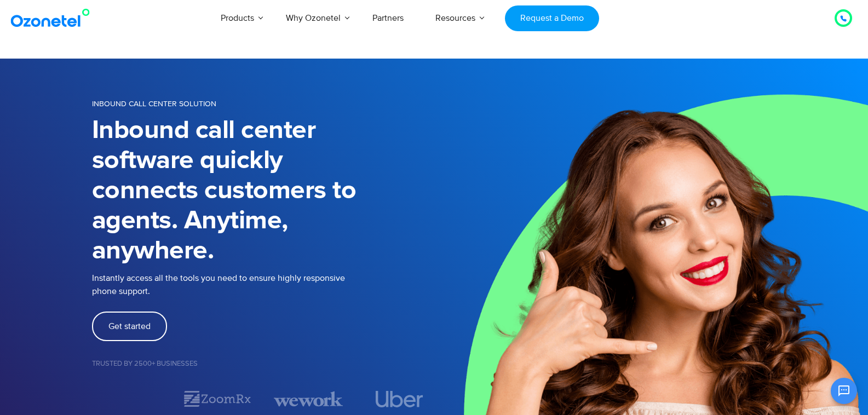  What do you see at coordinates (218, 399) in the screenshot?
I see `img: zoomrx` at bounding box center [218, 399].